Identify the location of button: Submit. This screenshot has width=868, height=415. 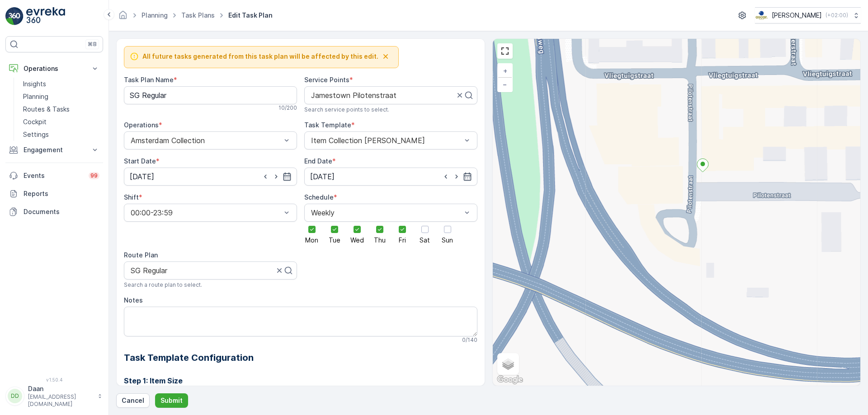
(171, 401).